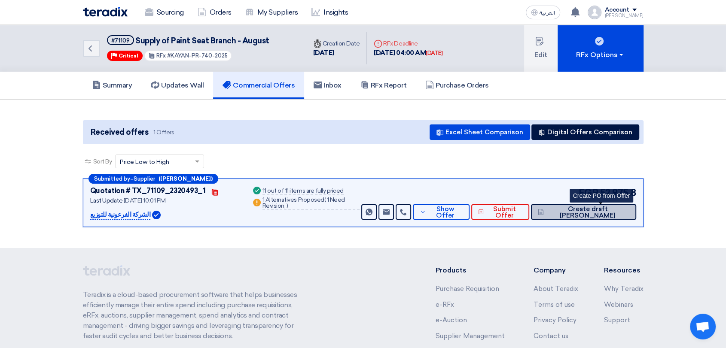  Describe the element at coordinates (623, 271) in the screenshot. I see `li: Resources` at that location.